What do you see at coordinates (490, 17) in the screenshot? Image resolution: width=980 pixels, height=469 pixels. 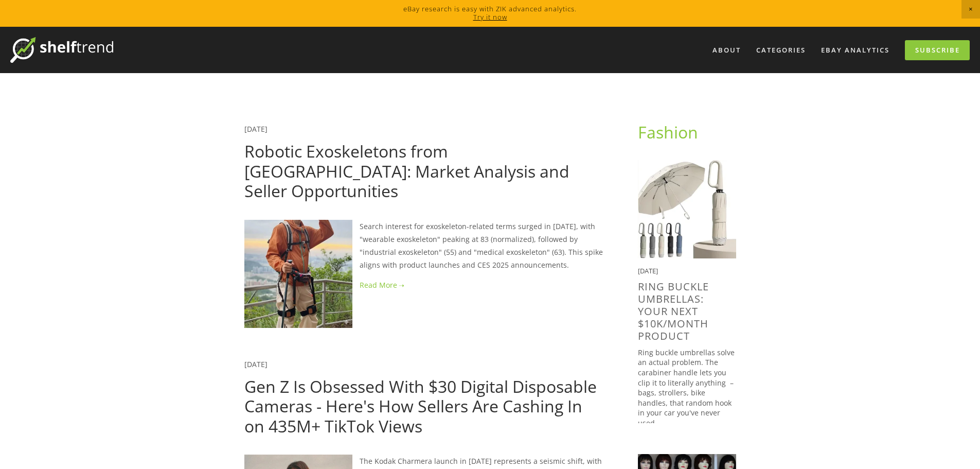 I see `a: Try it now` at bounding box center [490, 17].